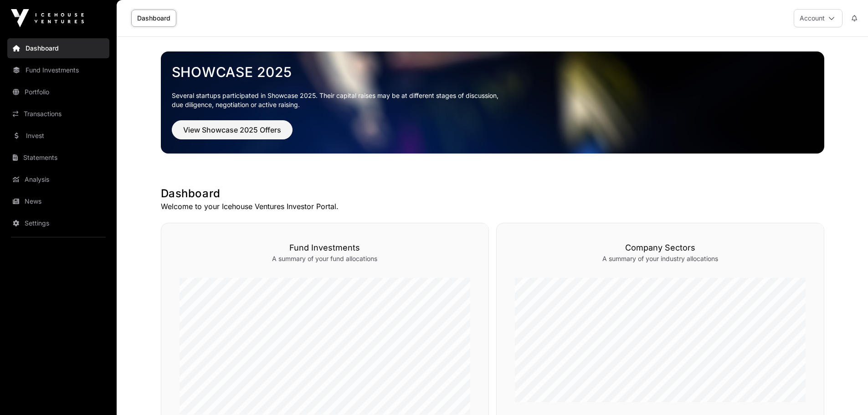  Describe the element at coordinates (493, 206) in the screenshot. I see `p: Welcome to your Icehouse Ventures Investor Portal.` at that location.